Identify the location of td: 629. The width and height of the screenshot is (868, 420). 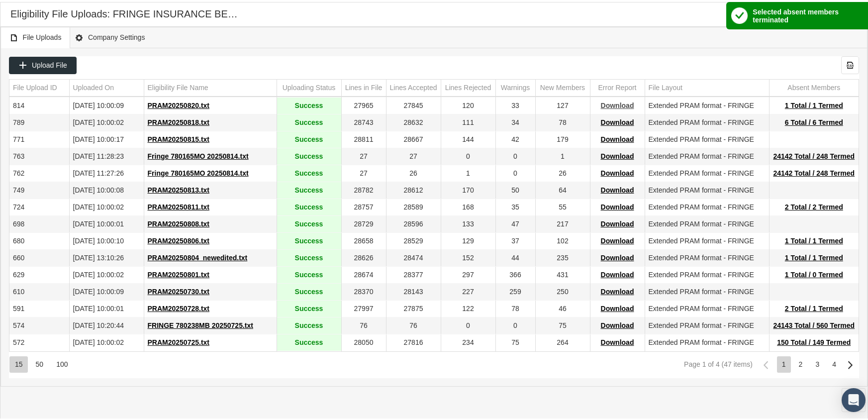
(39, 273).